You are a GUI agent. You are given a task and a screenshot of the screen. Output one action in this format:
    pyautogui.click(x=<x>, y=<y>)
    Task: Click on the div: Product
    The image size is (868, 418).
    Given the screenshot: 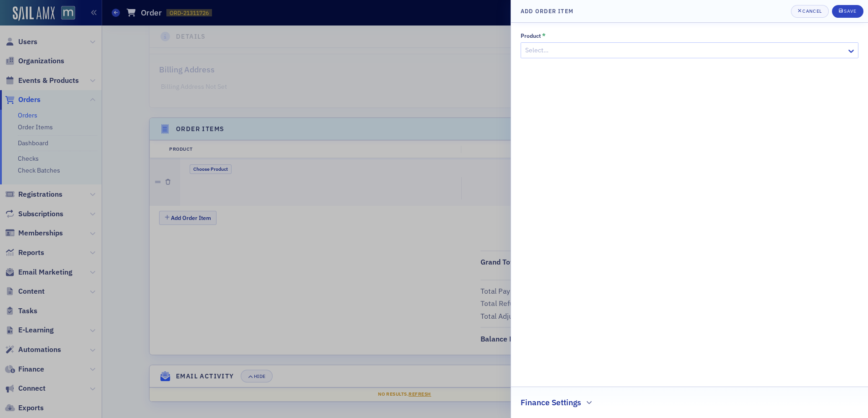 What is the action you would take?
    pyautogui.click(x=530, y=35)
    